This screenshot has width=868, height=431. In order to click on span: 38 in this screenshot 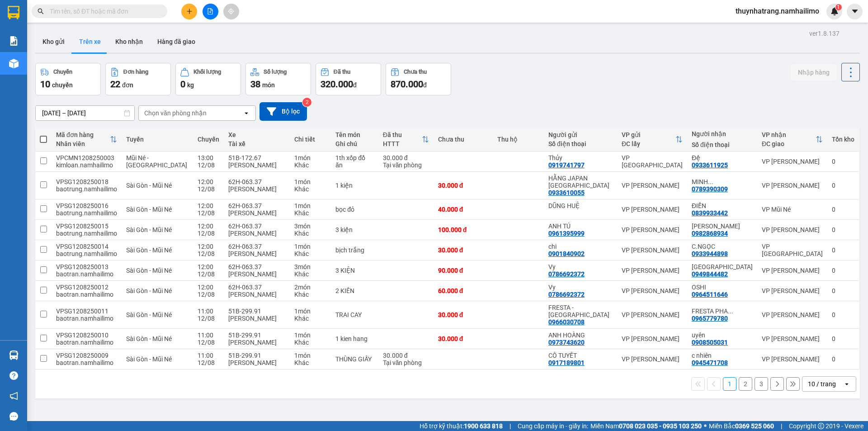, I will do `click(256, 84)`.